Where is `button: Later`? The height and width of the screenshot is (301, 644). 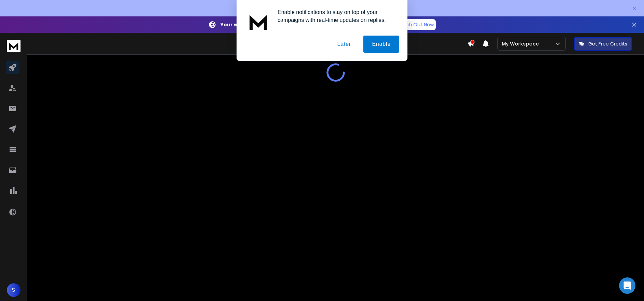 button: Later is located at coordinates (344, 44).